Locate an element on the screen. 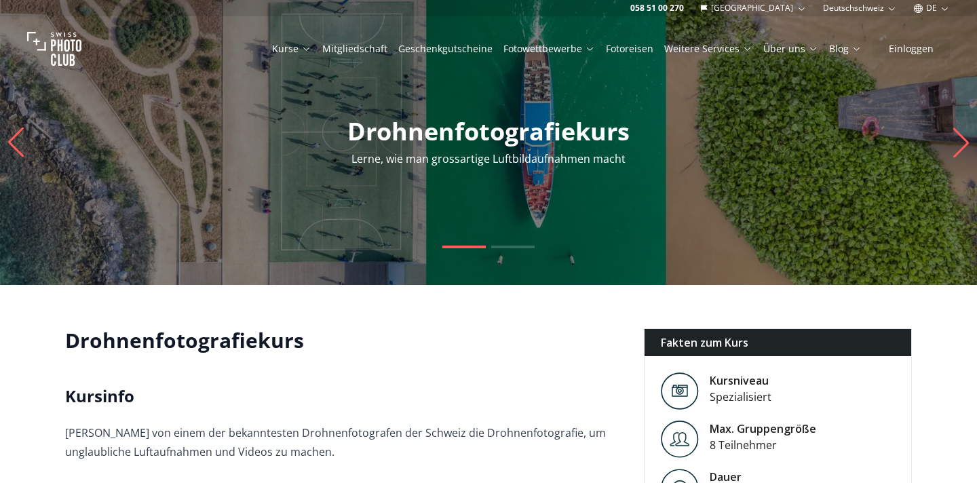 Image resolution: width=977 pixels, height=483 pixels. a: Blog is located at coordinates (846, 49).